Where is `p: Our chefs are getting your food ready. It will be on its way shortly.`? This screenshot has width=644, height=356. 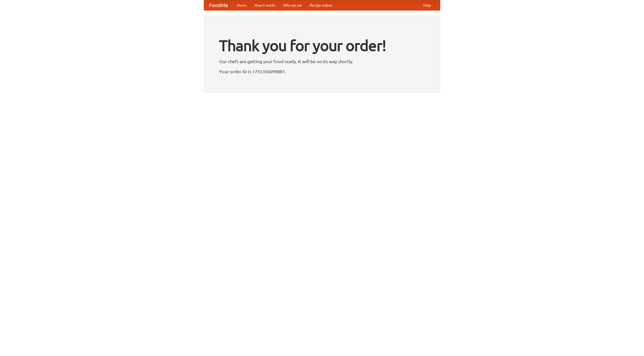 p: Our chefs are getting your food ready. It will be on its way shortly. is located at coordinates (322, 61).